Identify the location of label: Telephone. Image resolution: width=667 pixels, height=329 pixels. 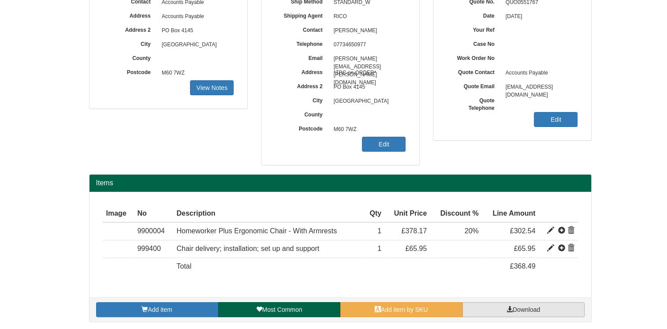
(302, 43).